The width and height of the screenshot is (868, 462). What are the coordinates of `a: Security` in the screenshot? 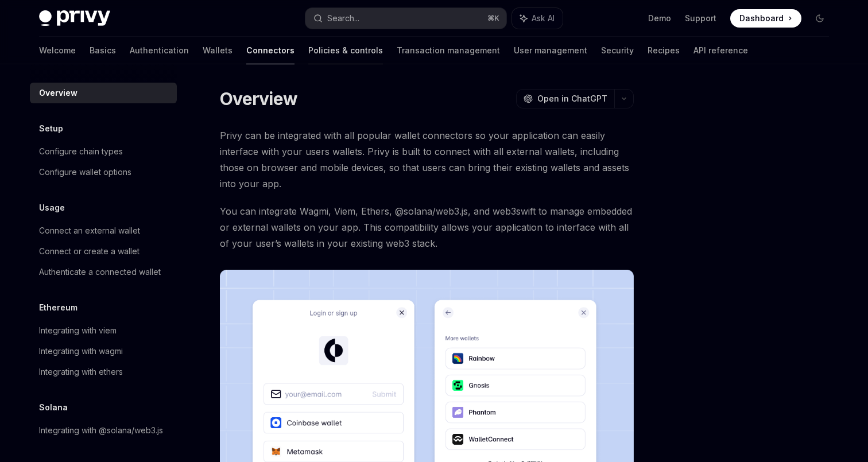 It's located at (617, 50).